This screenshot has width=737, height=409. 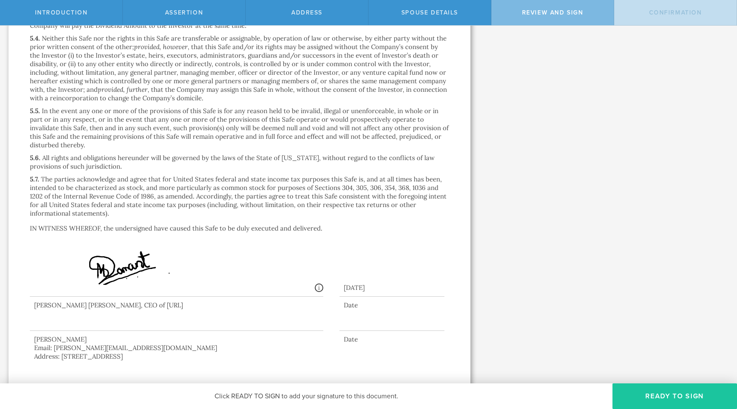 What do you see at coordinates (716, 363) in the screenshot?
I see `div: Chat Widget` at bounding box center [716, 363].